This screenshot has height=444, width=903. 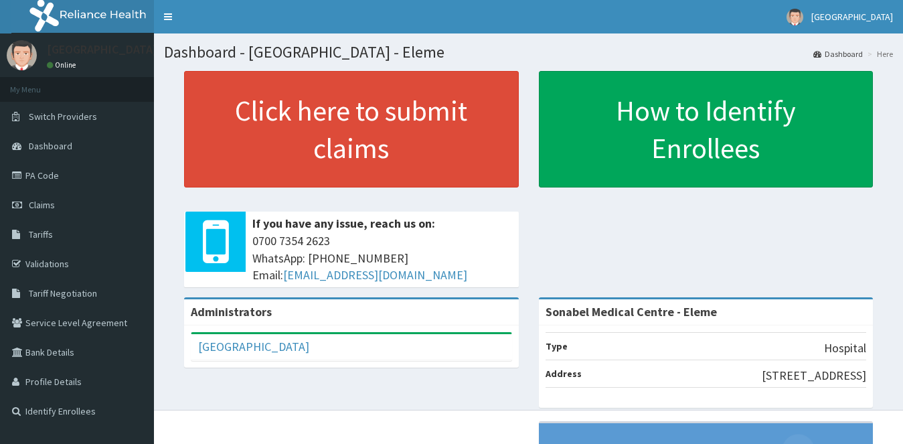 I want to click on p: Hospital, so click(x=845, y=348).